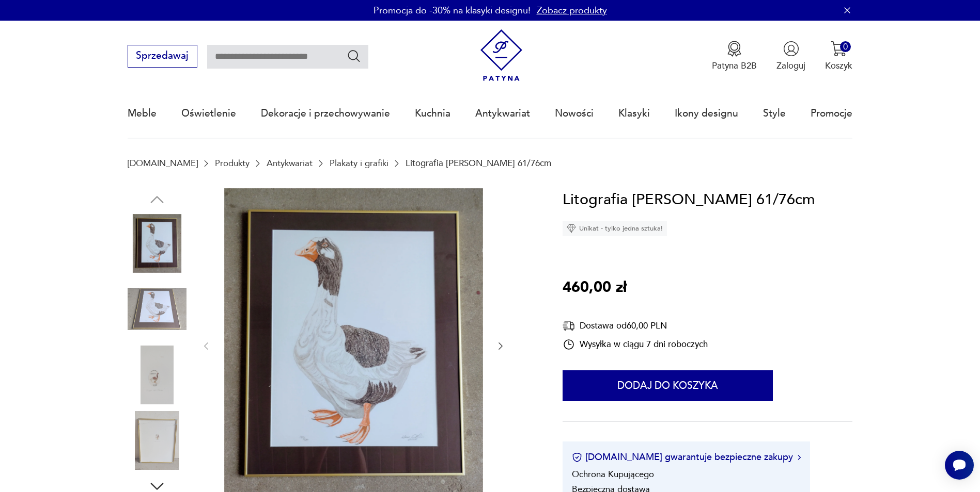 The image size is (980, 492). I want to click on a: Nowości, so click(574, 114).